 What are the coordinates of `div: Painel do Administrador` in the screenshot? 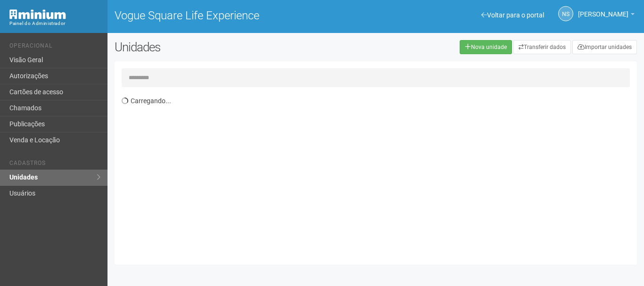 It's located at (55, 24).